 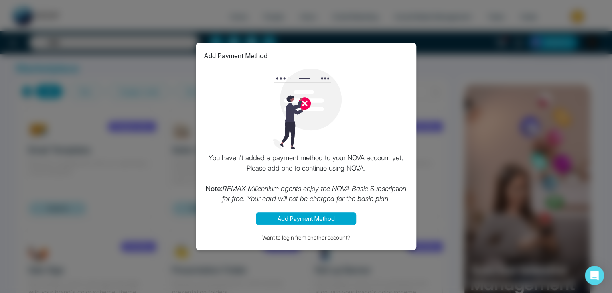 What do you see at coordinates (235, 56) in the screenshot?
I see `p: Add Payment Method` at bounding box center [235, 56].